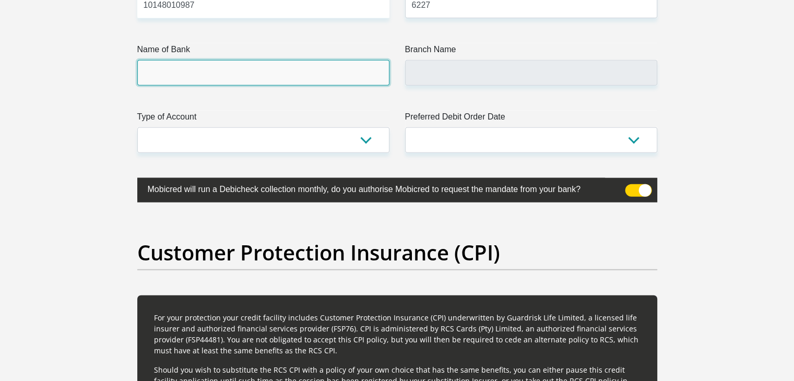  Describe the element at coordinates (263, 119) in the screenshot. I see `label: Type of Account` at that location.